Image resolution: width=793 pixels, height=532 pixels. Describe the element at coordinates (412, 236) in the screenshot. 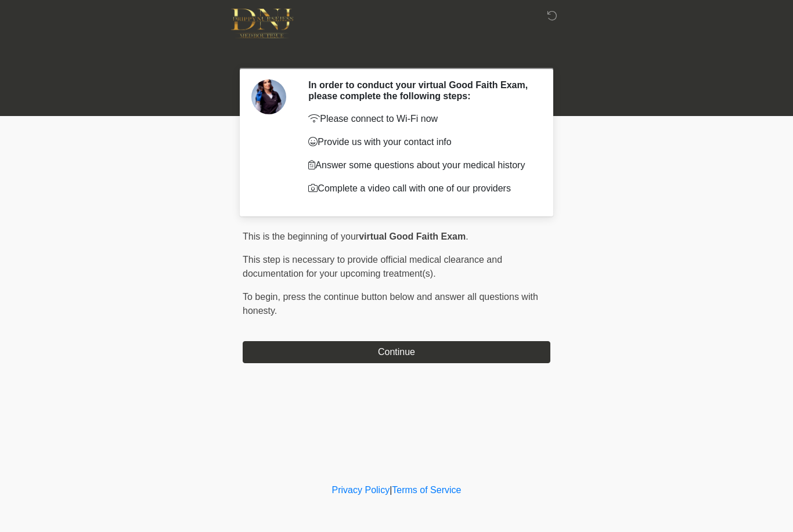

I see `strong: virtual Good Faith Exam` at that location.